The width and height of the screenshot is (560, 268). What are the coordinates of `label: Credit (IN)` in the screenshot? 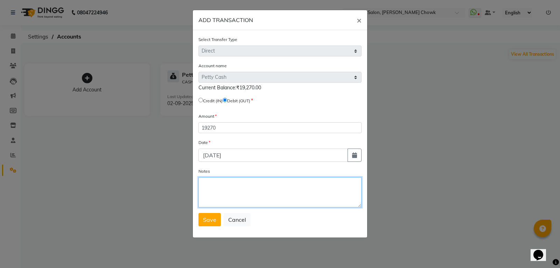 It's located at (213, 101).